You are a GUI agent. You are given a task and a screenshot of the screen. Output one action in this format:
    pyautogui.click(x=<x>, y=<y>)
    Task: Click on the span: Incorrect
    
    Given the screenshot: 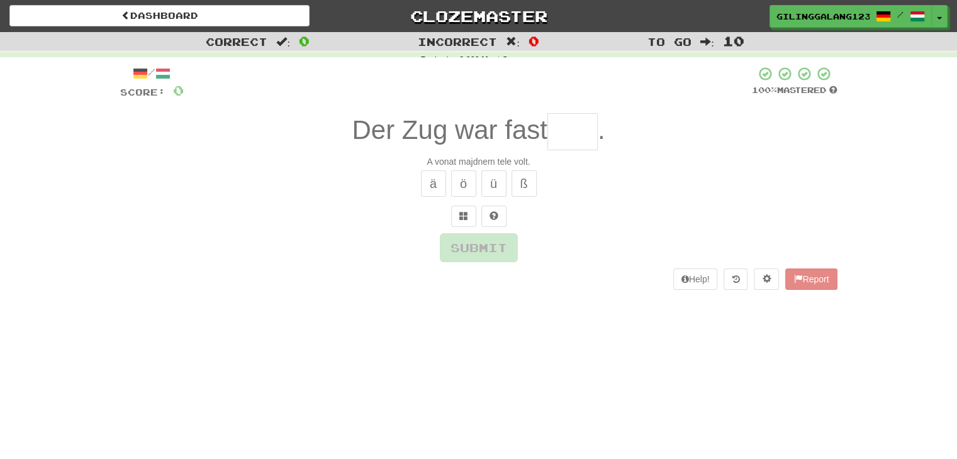 What is the action you would take?
    pyautogui.click(x=458, y=42)
    